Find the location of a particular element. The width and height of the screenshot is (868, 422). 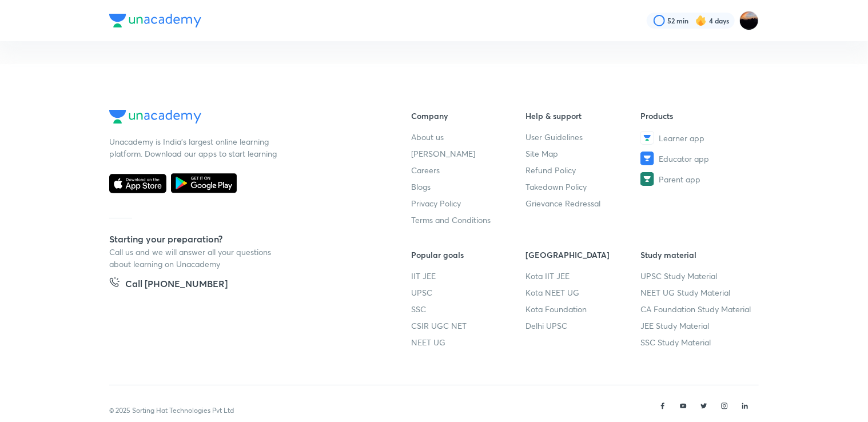

a: Educator app is located at coordinates (698, 158).